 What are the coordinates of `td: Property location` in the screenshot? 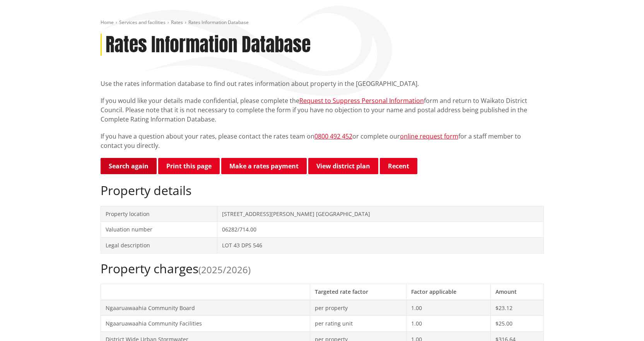 It's located at (159, 214).